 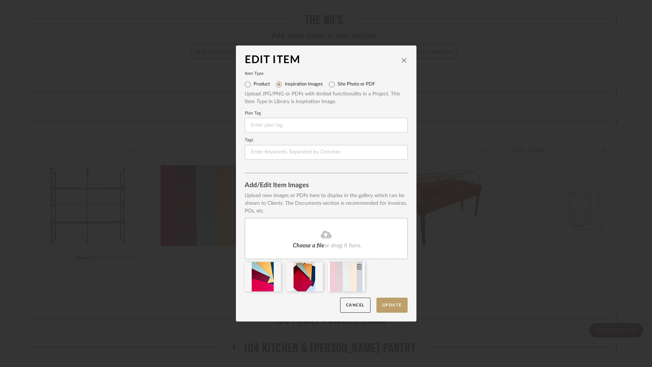 What do you see at coordinates (326, 186) in the screenshot?
I see `div: Add/Edit Item Images` at bounding box center [326, 186].